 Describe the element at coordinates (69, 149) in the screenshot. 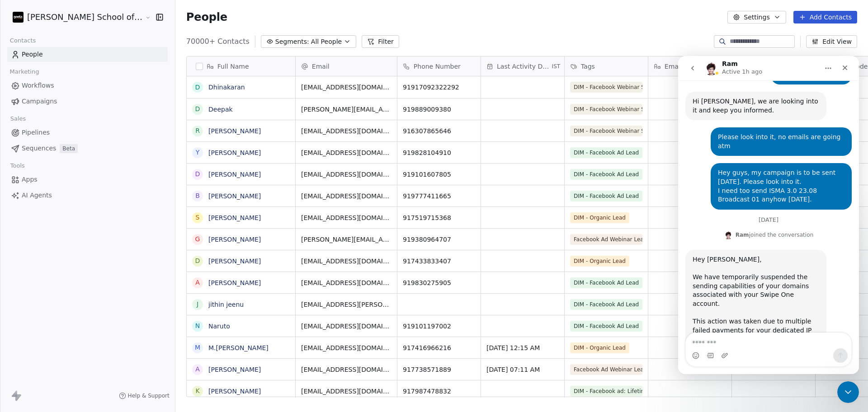

I see `span: Beta` at that location.